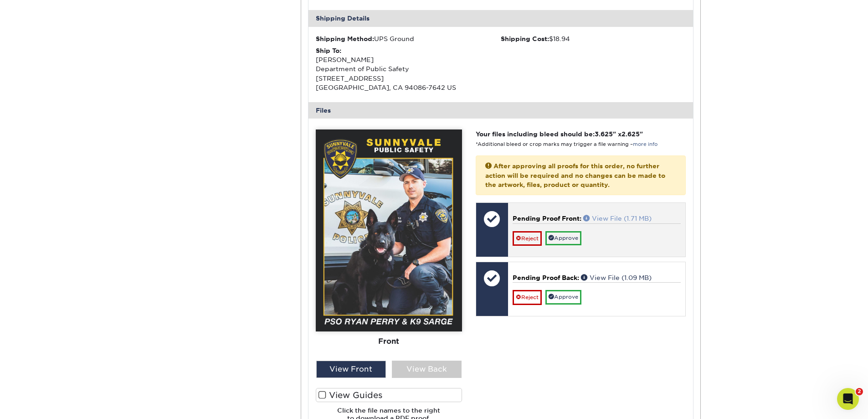 Image resolution: width=868 pixels, height=419 pixels. What do you see at coordinates (328, 50) in the screenshot?
I see `strong: Ship To:` at bounding box center [328, 50].